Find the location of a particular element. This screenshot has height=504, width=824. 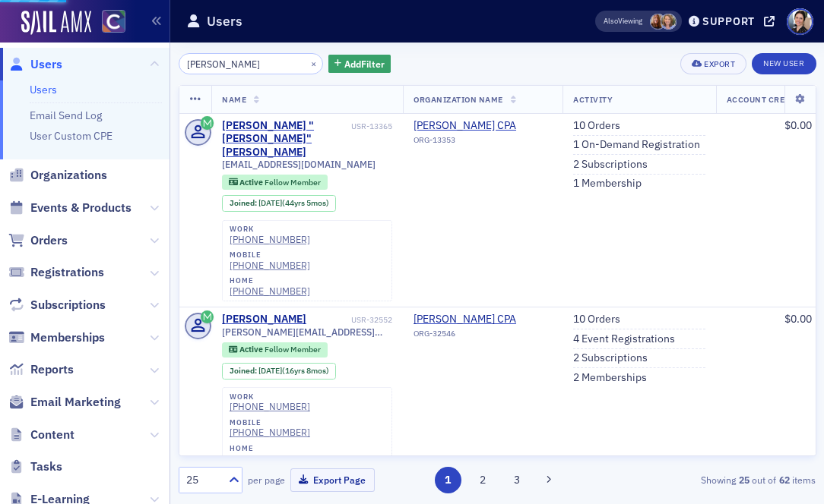

div: Joined: 1981-03-25 00:00:00 is located at coordinates (279, 203).